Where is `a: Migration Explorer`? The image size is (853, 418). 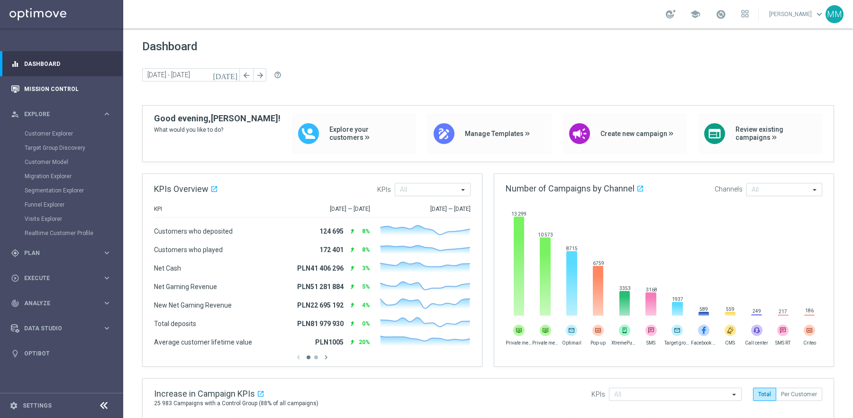 a: Migration Explorer is located at coordinates (62, 176).